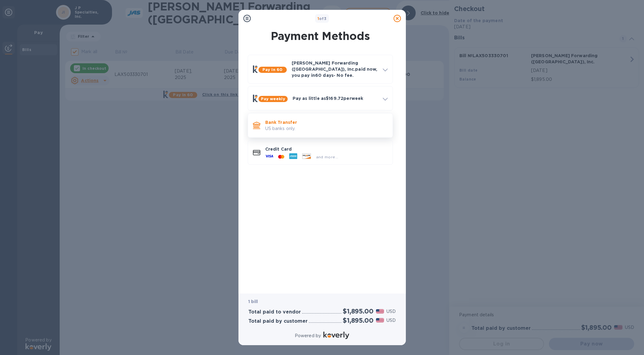  Describe the element at coordinates (326, 122) in the screenshot. I see `p: Bank Transfer` at that location.